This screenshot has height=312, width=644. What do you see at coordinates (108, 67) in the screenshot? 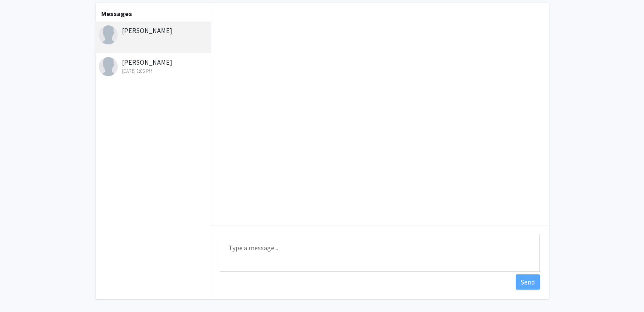
I see `img: Antonio Rubio` at bounding box center [108, 67].